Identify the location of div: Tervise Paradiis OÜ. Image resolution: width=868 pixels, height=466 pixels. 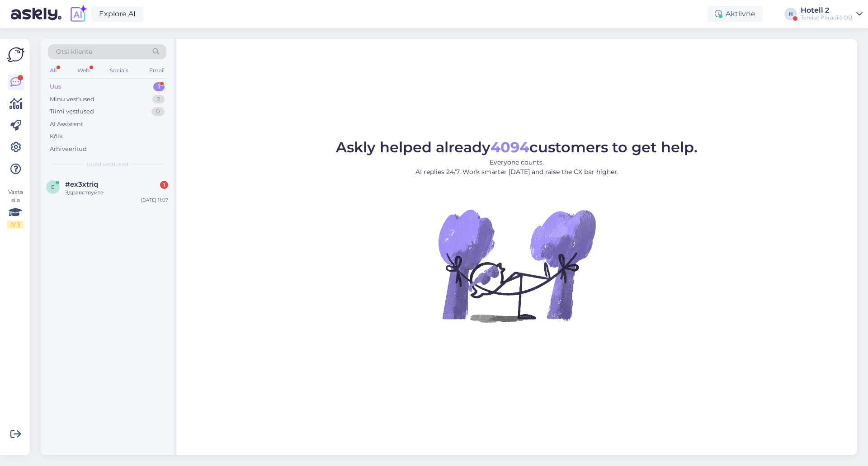
(827, 18).